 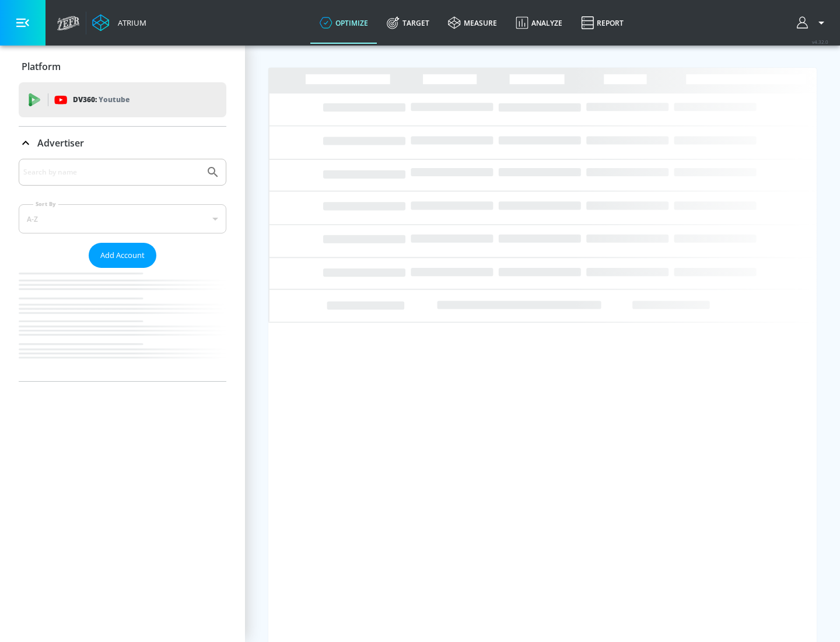 What do you see at coordinates (820, 41) in the screenshot?
I see `span: v 4.32.0` at bounding box center [820, 41].